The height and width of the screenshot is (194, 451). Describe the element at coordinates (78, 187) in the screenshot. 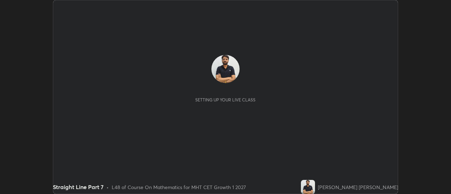

I see `div: Straight Line Part 7` at that location.